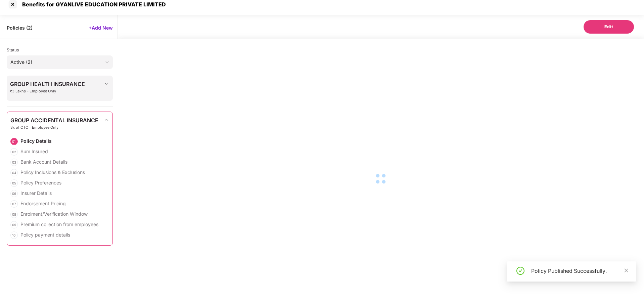  I want to click on div: 02, so click(14, 152).